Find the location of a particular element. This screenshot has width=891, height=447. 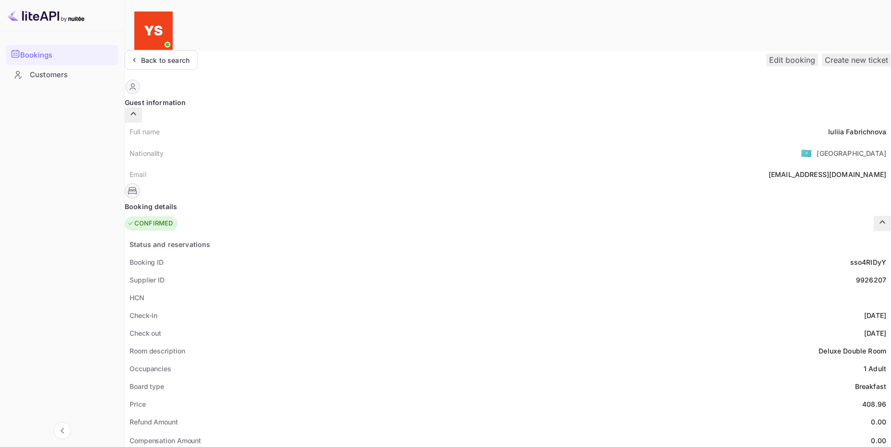

ya-tr-span: Booking details is located at coordinates (151, 206).